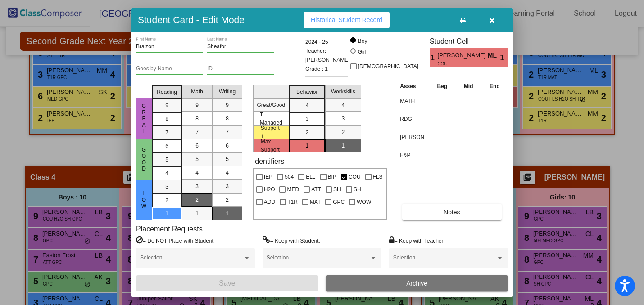 The width and height of the screenshot is (644, 305). I want to click on span: WOW, so click(364, 202).